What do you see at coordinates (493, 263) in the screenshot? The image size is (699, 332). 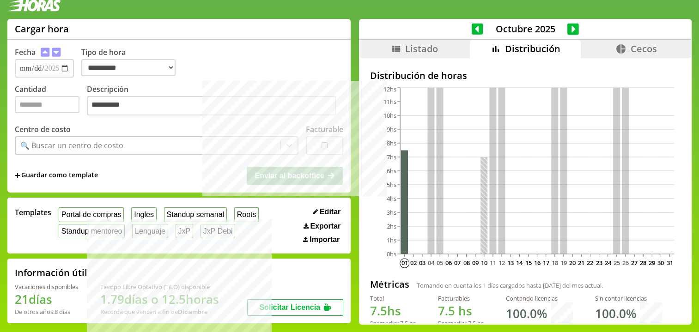 I see `text: 11` at bounding box center [493, 263].